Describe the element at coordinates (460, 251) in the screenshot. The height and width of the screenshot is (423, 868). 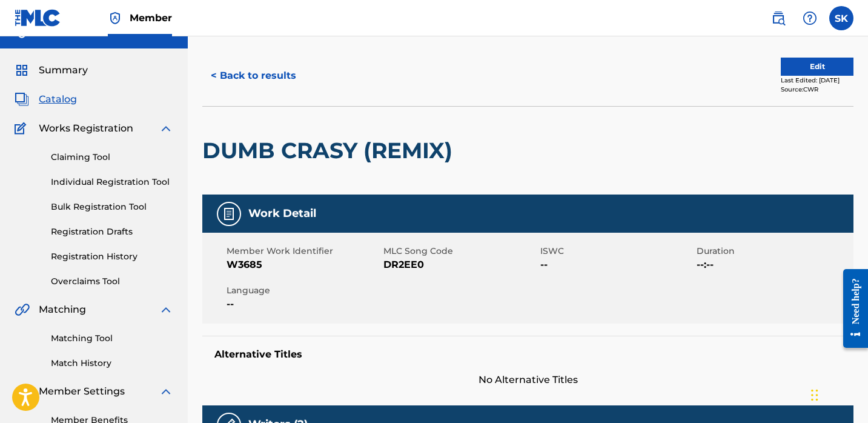
I see `span: MLC Song Code` at that location.